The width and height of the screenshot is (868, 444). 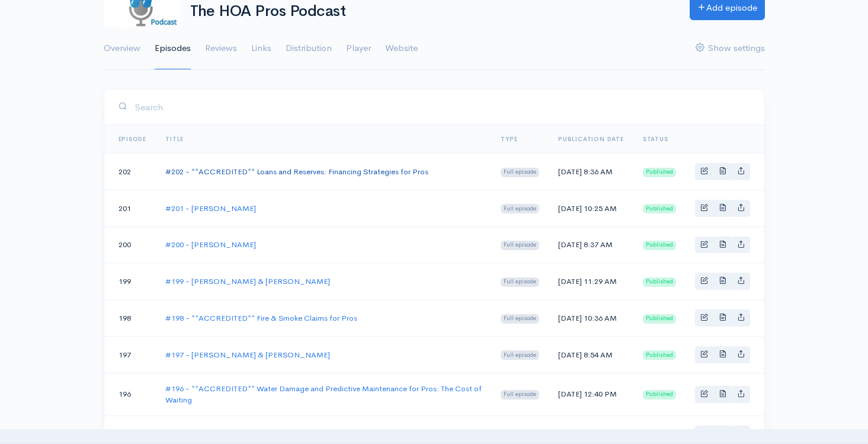 What do you see at coordinates (655, 139) in the screenshot?
I see `span: Status` at bounding box center [655, 139].